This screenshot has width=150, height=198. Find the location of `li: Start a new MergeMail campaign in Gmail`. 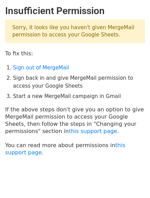

li: Start a new MergeMail campaign in Gmail is located at coordinates (79, 96).